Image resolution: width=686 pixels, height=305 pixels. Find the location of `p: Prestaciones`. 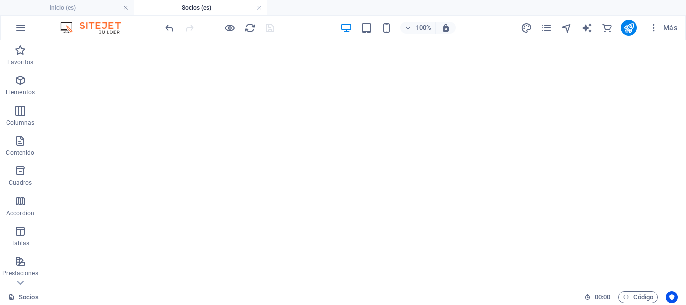

p: Prestaciones is located at coordinates (20, 273).